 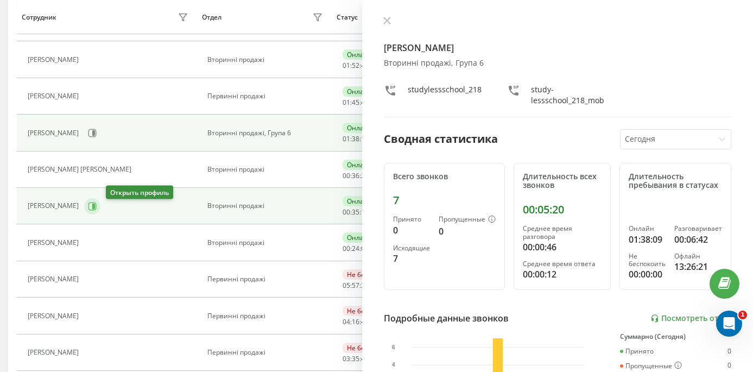 What do you see at coordinates (393, 347) in the screenshot?
I see `text: 6` at bounding box center [393, 347].